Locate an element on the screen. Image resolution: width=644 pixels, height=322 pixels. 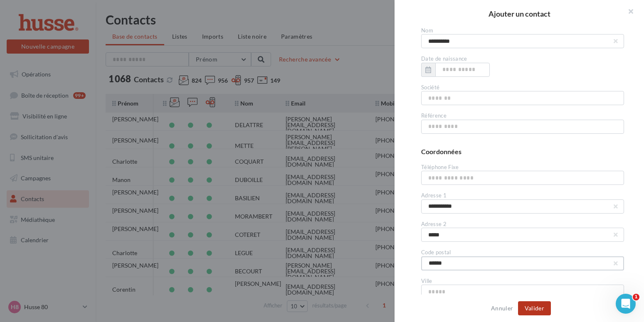
button: Valider is located at coordinates (534, 308).